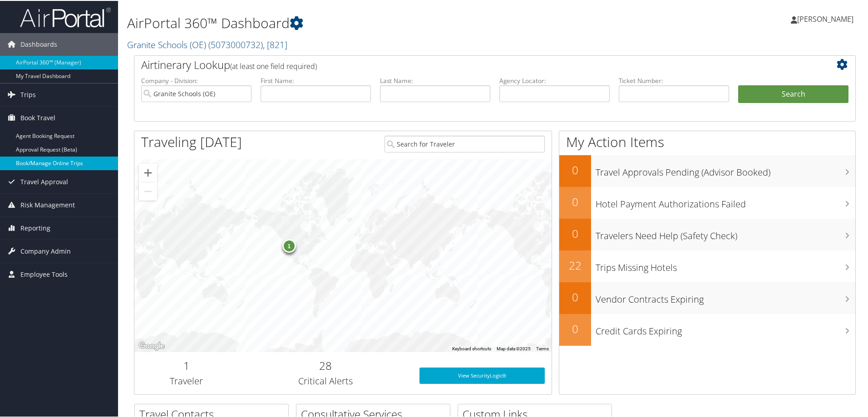  What do you see at coordinates (152, 345) in the screenshot?
I see `img: Google` at bounding box center [152, 345].